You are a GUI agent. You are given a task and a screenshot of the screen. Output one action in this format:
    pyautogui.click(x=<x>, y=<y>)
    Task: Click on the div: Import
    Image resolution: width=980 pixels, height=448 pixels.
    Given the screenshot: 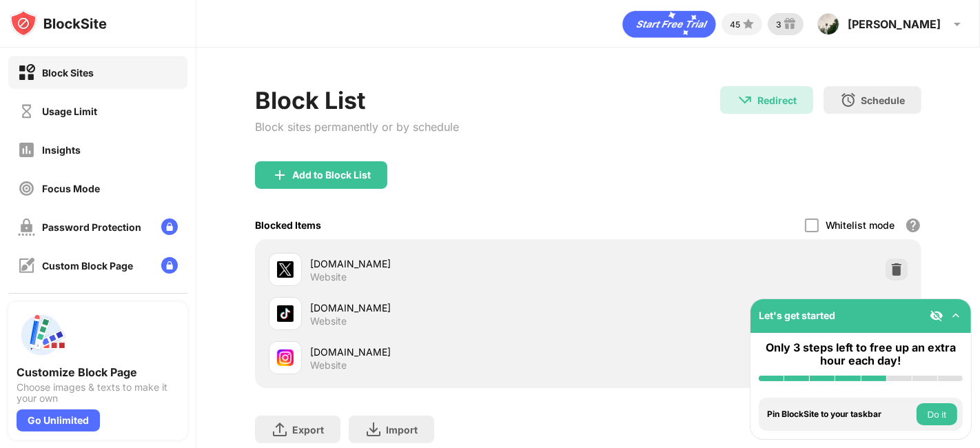 What is the action you would take?
    pyautogui.click(x=402, y=429)
    